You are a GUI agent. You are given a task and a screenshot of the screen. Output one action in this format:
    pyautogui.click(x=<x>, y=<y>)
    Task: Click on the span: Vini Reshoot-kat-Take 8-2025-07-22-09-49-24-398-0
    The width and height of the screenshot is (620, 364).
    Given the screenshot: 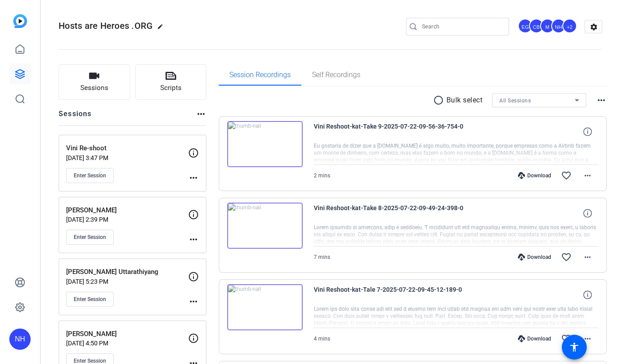 What is the action you would take?
    pyautogui.click(x=396, y=213)
    